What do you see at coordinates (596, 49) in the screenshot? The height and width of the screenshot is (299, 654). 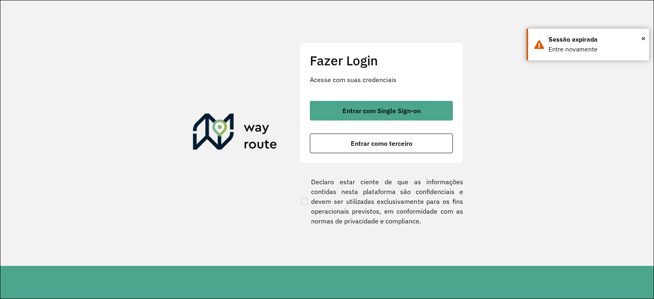 I see `div: Entre novamente` at bounding box center [596, 49].